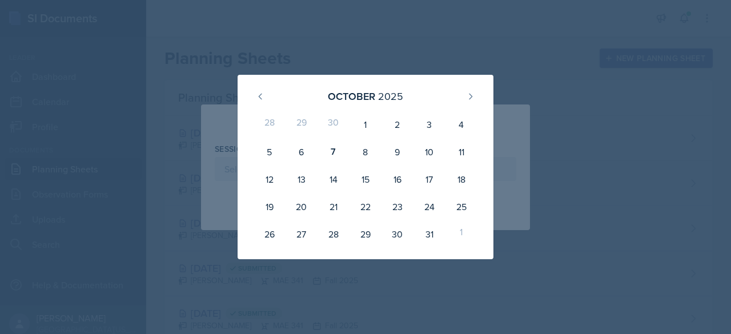  Describe the element at coordinates (270, 207) in the screenshot. I see `div: 19` at that location.